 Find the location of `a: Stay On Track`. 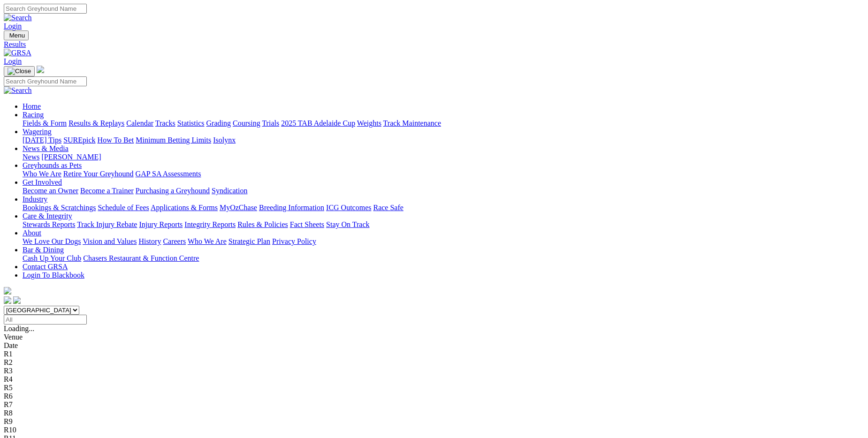

a: Stay On Track is located at coordinates (348, 224).